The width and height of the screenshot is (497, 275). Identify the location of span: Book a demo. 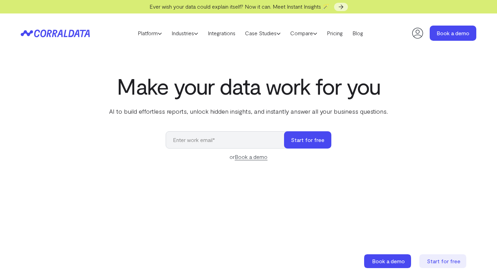
(388, 260).